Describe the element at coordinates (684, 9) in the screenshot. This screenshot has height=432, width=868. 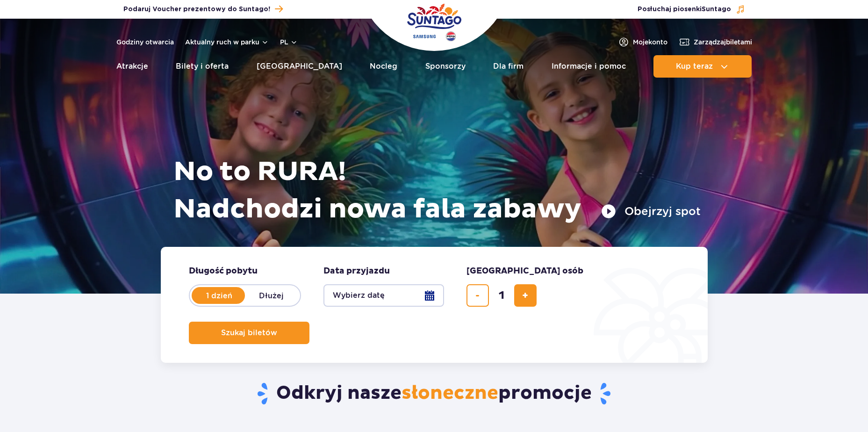
I see `span: Posłuchaj piosenki` at that location.